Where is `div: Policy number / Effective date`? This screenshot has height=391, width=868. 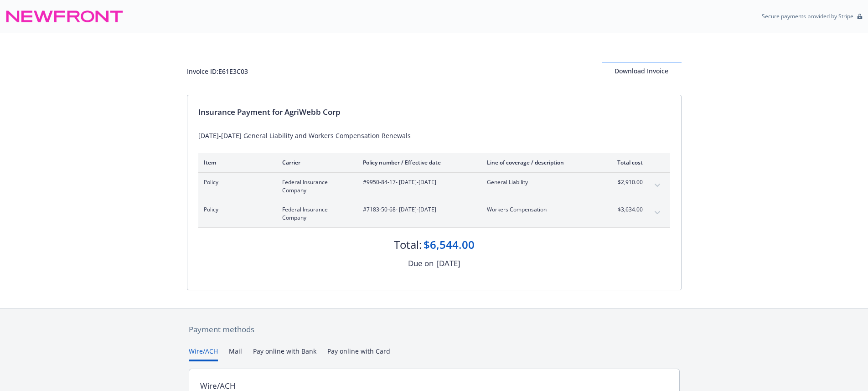 div: Policy number / Effective date is located at coordinates (418, 162).